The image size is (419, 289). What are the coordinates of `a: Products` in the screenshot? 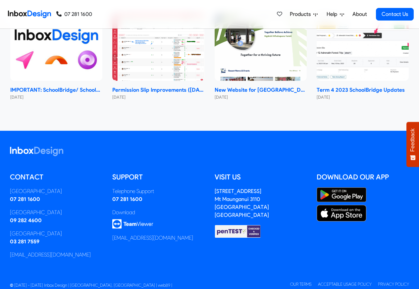 It's located at (304, 14).